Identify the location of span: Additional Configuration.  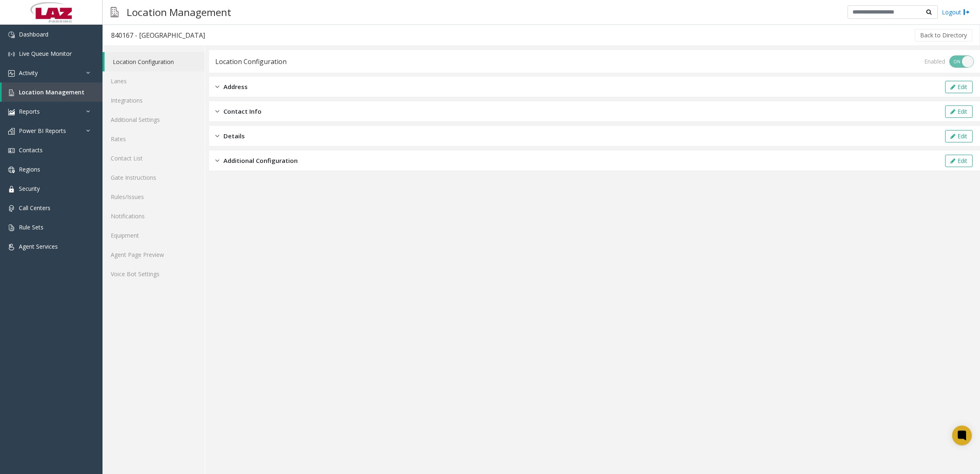
(261, 161).